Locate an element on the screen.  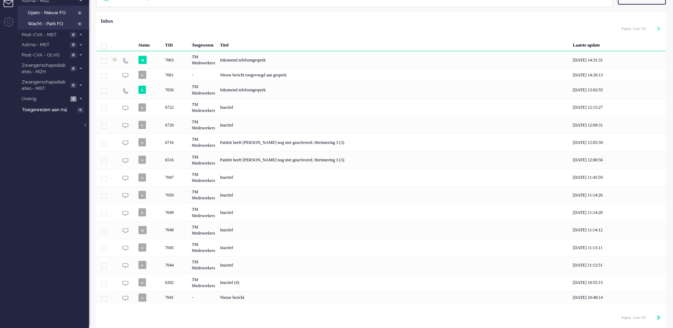
div: Inkomend telefoongesprek is located at coordinates (393, 60).